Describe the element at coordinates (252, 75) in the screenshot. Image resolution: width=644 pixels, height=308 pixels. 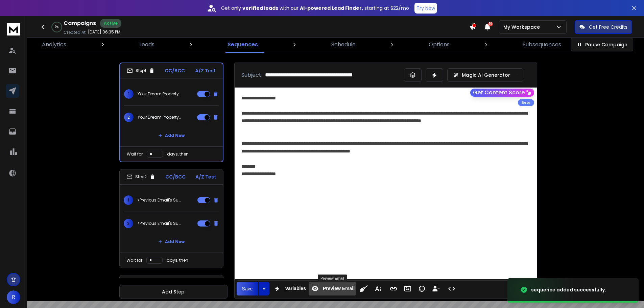
I see `p: Subject:` at that location.